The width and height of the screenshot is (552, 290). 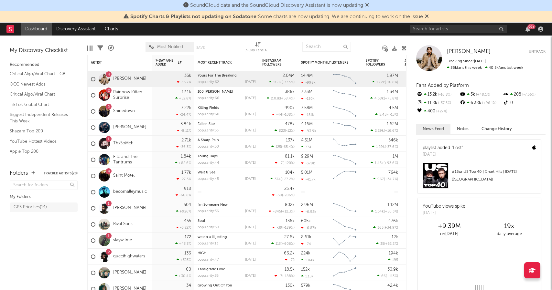 What do you see at coordinates (379, 163) in the screenshot?
I see `span: 1.45k` at bounding box center [379, 163].